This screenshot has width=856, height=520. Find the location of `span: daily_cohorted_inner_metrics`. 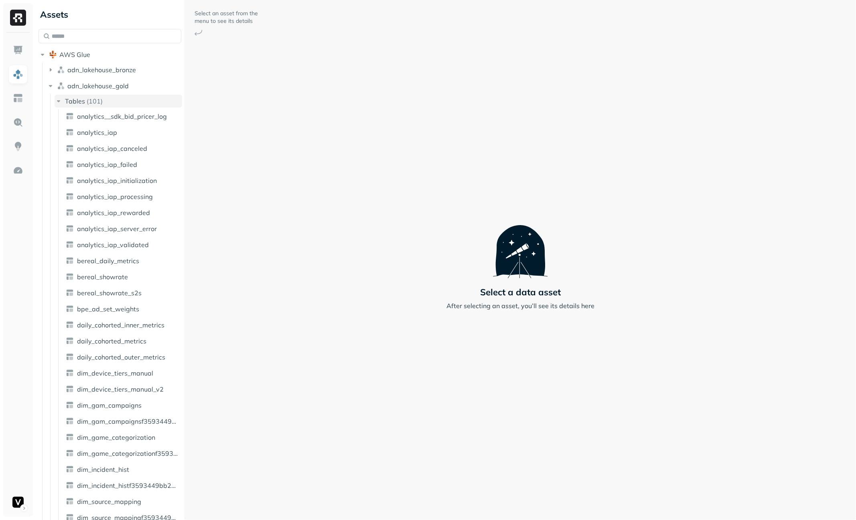

span: daily_cohorted_inner_metrics is located at coordinates (121, 325).